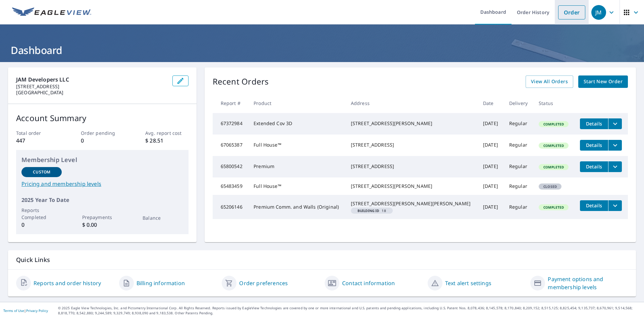 The height and width of the screenshot is (317, 644). What do you see at coordinates (102, 200) in the screenshot?
I see `p: 2025 Year To Date` at bounding box center [102, 200].